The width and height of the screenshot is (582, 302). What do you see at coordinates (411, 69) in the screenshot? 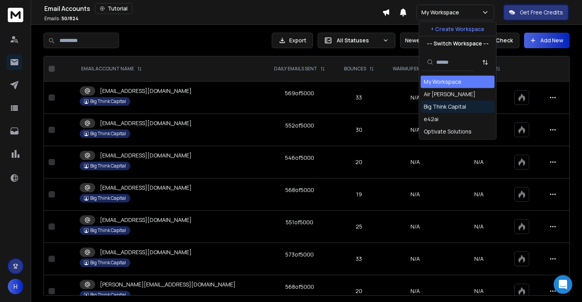
I see `p: WARMUP EMAILS` at bounding box center [411, 69].